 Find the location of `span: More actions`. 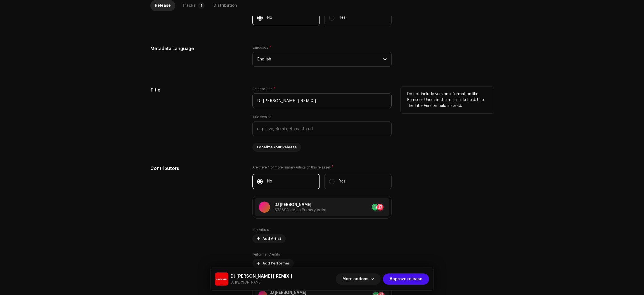

span: More actions is located at coordinates (355, 279).